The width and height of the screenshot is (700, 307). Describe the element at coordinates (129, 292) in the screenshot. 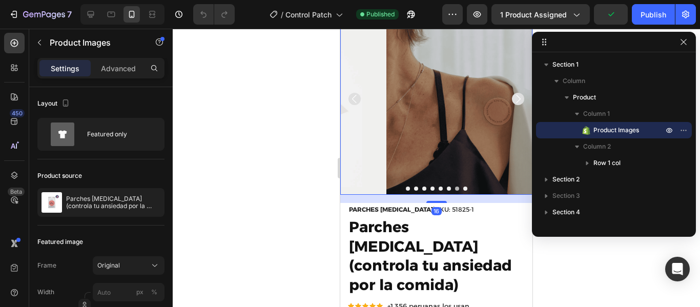

I see `input: px%` at that location.